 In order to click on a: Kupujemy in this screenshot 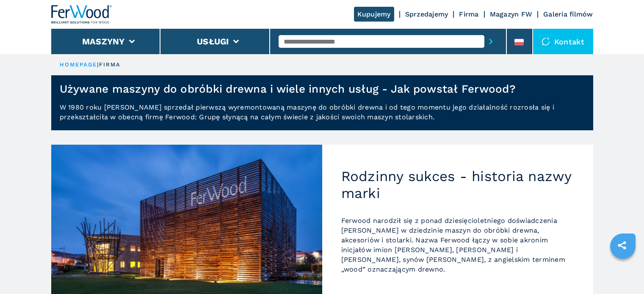, I will do `click(374, 14)`.